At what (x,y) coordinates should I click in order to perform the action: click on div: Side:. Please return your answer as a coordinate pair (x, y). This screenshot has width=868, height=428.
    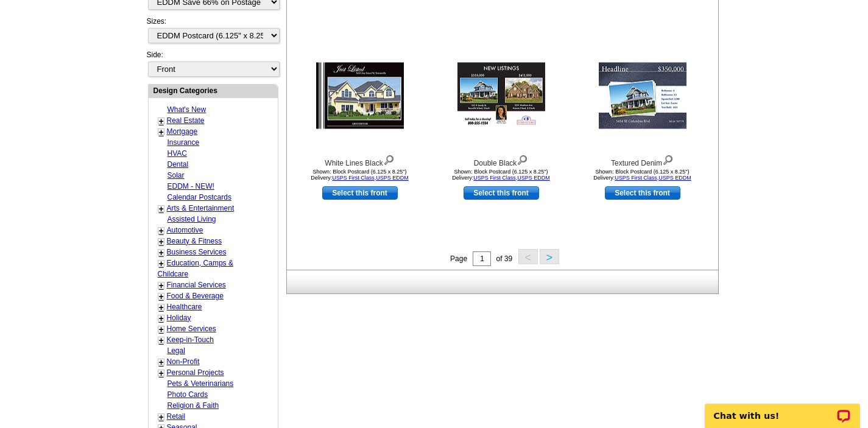
    Looking at the image, I should click on (213, 63).